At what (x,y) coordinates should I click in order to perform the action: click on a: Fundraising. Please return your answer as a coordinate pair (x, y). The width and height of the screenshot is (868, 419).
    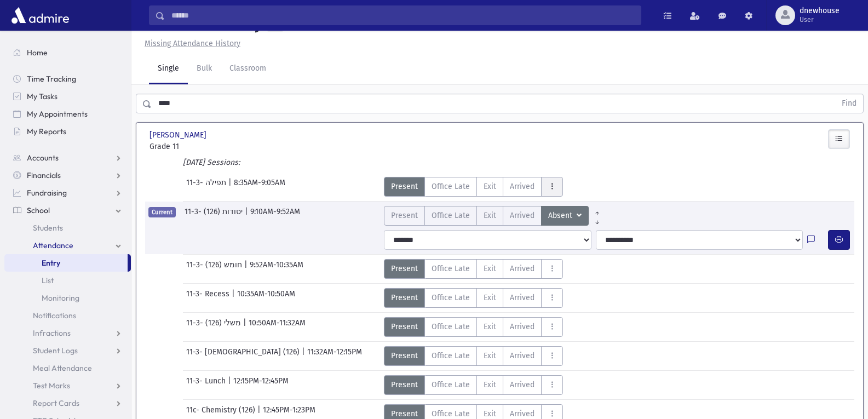
    Looking at the image, I should click on (67, 193).